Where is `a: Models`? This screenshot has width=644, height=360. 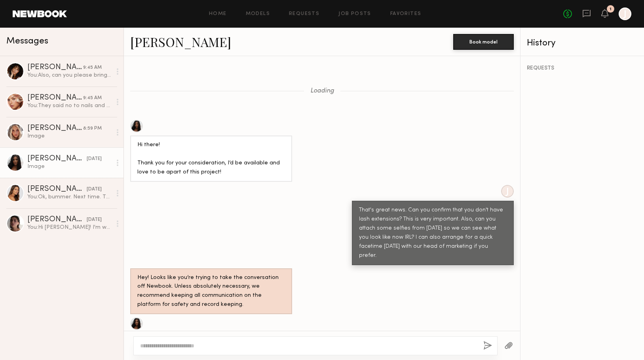
a: Models is located at coordinates (258, 13).